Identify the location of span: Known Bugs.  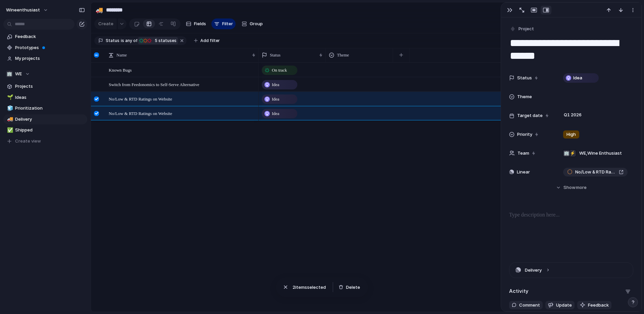
(120, 69).